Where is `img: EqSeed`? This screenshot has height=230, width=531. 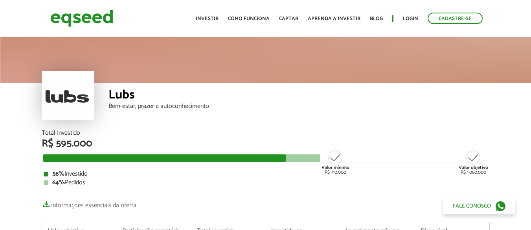 img: EqSeed is located at coordinates (82, 18).